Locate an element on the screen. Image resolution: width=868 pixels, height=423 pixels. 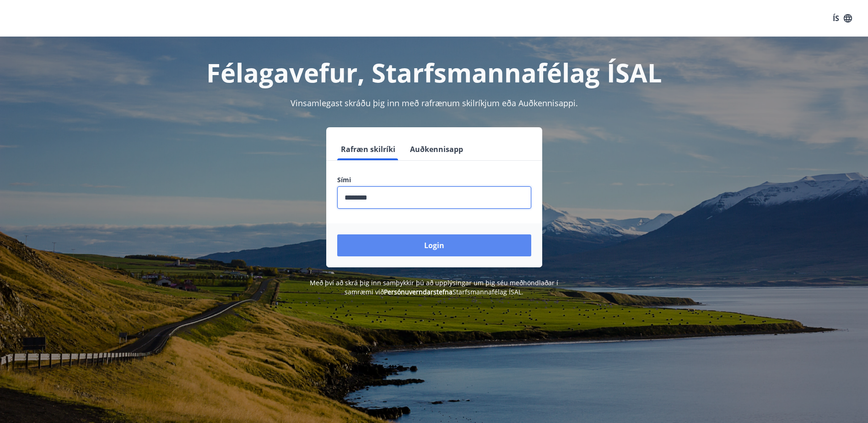
span: Með því að skrá þig inn samþykkir þú að upplýsingar um þig séu meðhöndlaðar í samræmi við Starfsm... is located at coordinates (434, 287).